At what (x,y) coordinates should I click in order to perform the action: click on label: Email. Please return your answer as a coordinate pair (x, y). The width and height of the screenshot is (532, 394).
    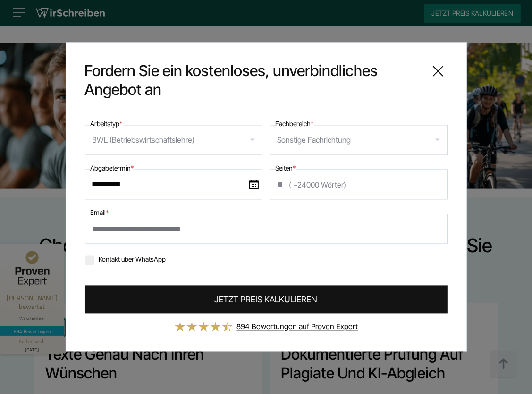
    Looking at the image, I should click on (100, 213).